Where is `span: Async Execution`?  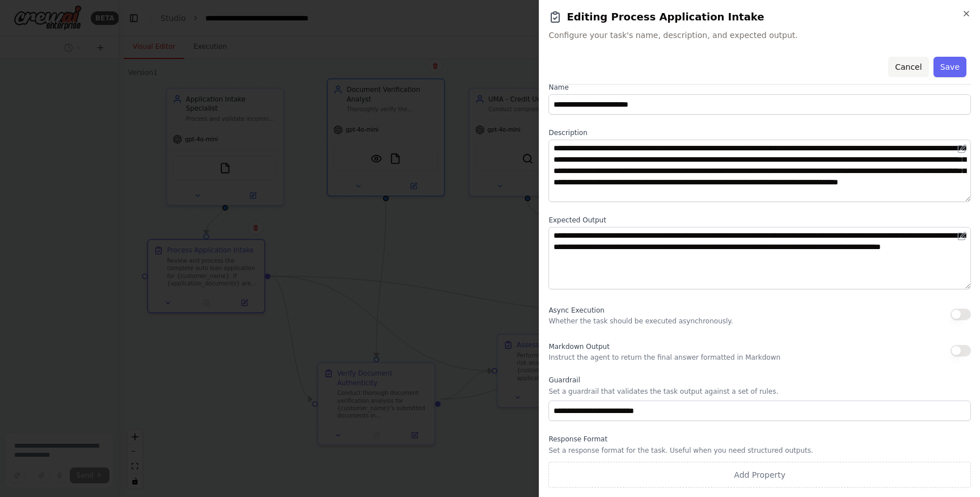
span: Async Execution is located at coordinates (576, 310).